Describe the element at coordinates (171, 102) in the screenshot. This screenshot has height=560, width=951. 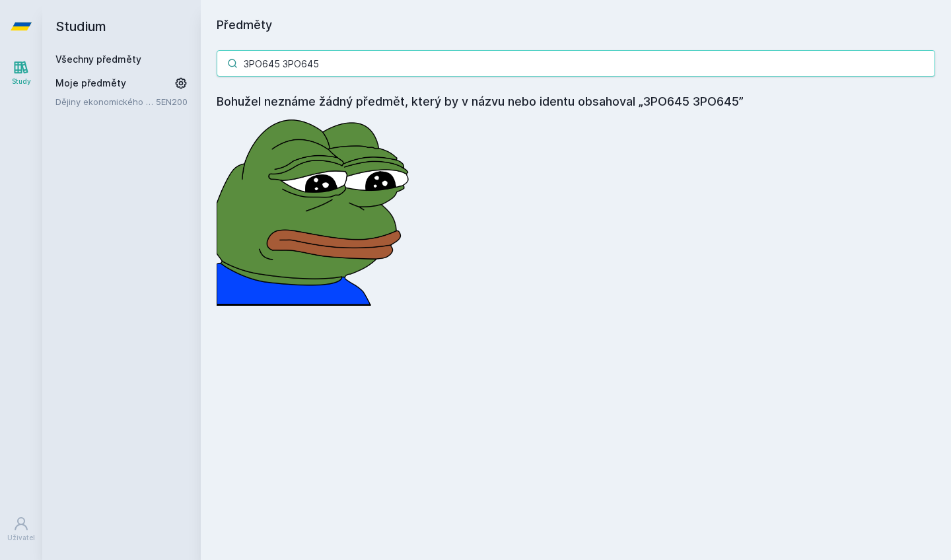
I see `a: 5EN200` at that location.